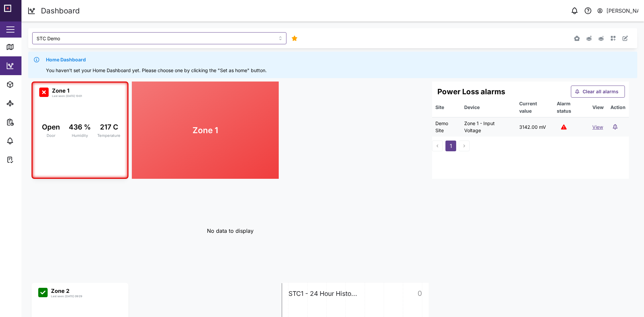  What do you see at coordinates (28, 141) in the screenshot?
I see `div: Alarms` at bounding box center [28, 141].